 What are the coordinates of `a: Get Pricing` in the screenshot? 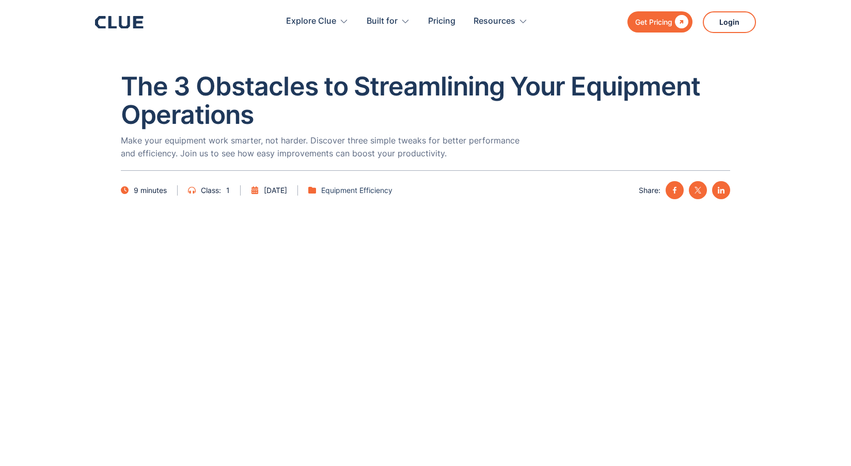 It's located at (660, 22).